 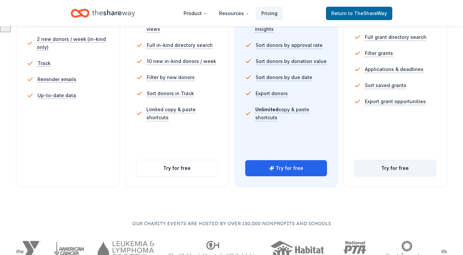 What do you see at coordinates (379, 53) in the screenshot?
I see `span: Filter grants` at bounding box center [379, 53].